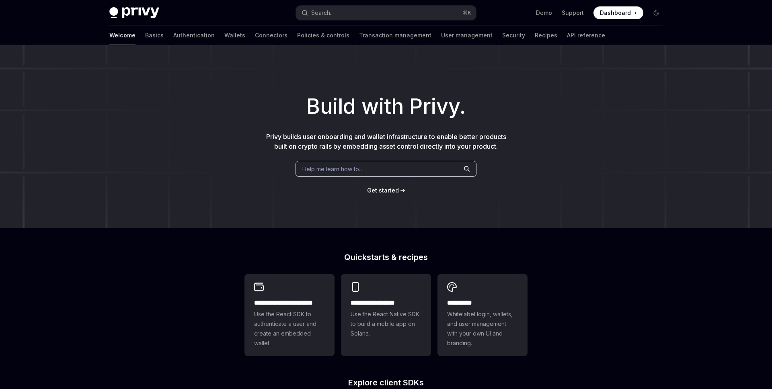 The image size is (772, 389). What do you see at coordinates (546, 35) in the screenshot?
I see `a: Recipes` at bounding box center [546, 35].